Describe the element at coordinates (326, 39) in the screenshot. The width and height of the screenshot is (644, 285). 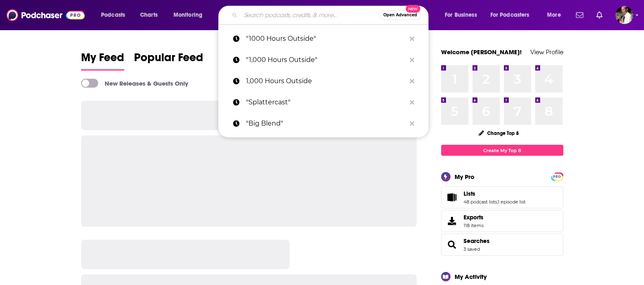
I see `p: "1000 Hours Outside"` at that location.